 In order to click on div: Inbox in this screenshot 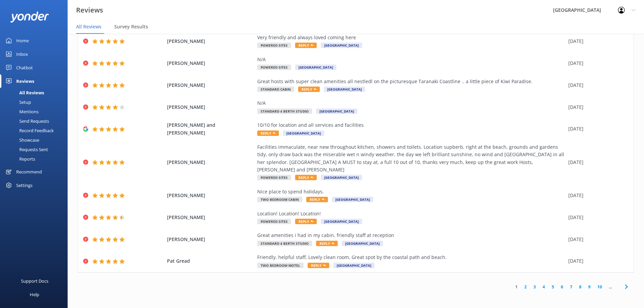, I will do `click(22, 54)`.